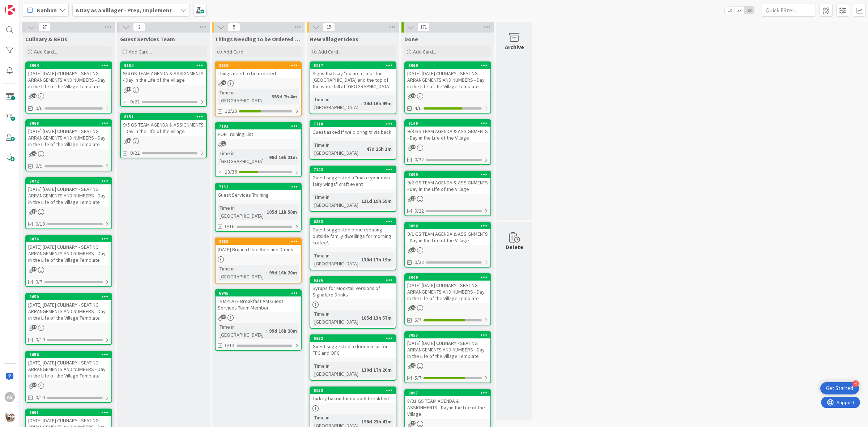 This screenshot has width=868, height=427. I want to click on div: 8076, so click(70, 239).